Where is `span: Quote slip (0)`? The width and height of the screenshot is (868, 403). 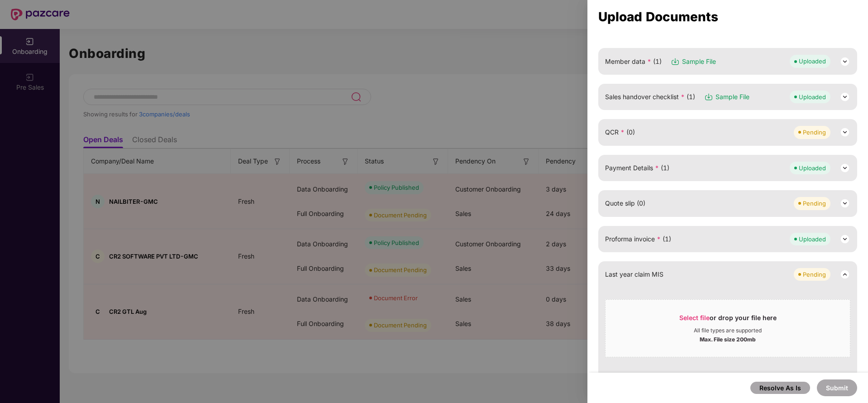
span: Quote slip (0) is located at coordinates (625, 203).